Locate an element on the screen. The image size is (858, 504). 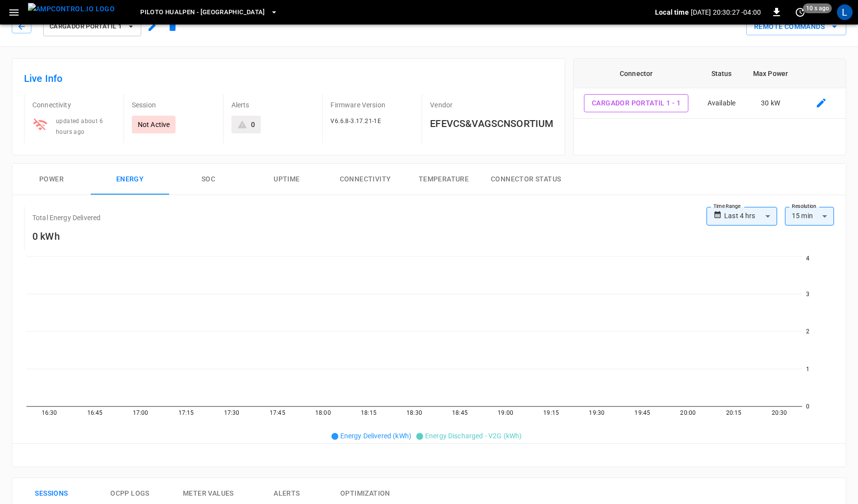
button: Cargador Portatil 1 is located at coordinates (92, 26).